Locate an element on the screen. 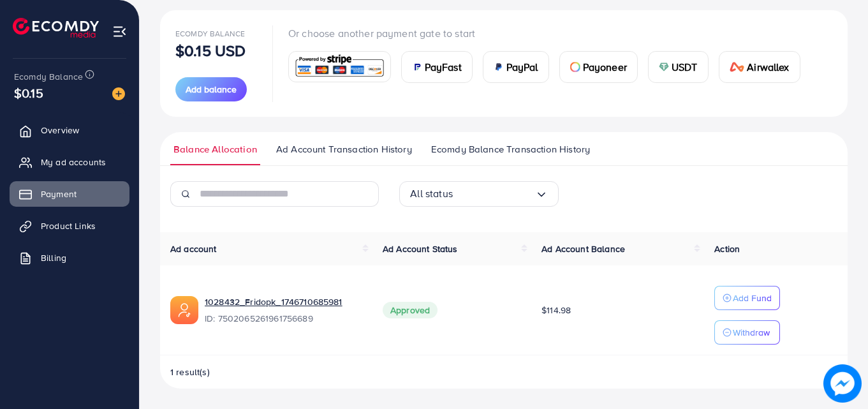 The width and height of the screenshot is (868, 409). div: <span class='underline'>1028432_Fridopk_1746710685981</span></br>7502065261961756689 is located at coordinates (283, 310).